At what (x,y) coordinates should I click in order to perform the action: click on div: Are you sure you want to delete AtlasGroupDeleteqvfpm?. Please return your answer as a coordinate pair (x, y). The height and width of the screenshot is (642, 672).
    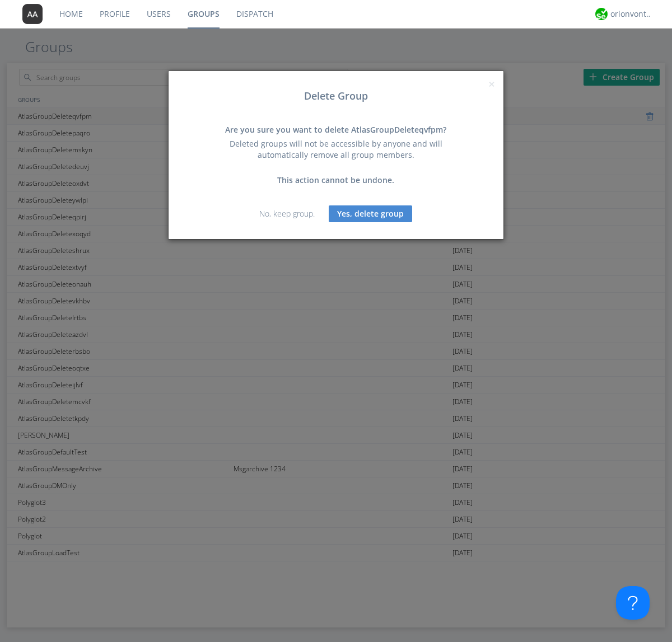
    Looking at the image, I should click on (336, 130).